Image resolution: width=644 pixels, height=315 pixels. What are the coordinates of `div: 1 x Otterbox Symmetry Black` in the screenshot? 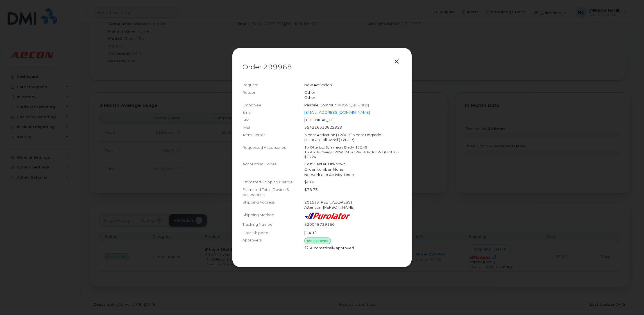 It's located at (353, 147).